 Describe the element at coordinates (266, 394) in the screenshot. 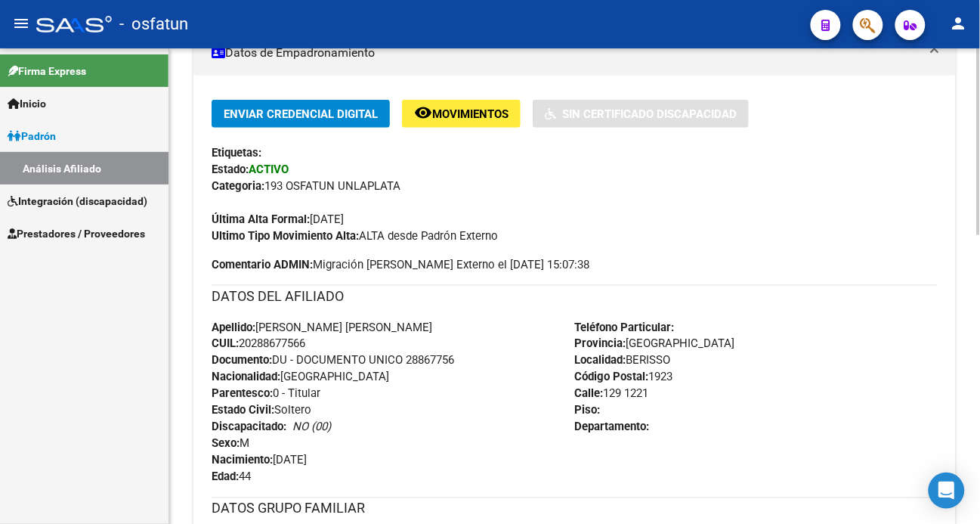

I see `span: 0 - Titular` at that location.